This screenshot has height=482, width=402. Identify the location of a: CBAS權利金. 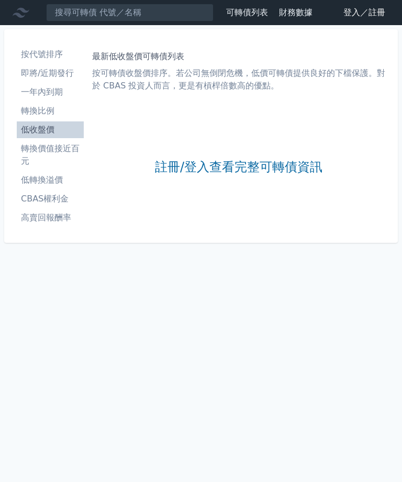
(50, 199).